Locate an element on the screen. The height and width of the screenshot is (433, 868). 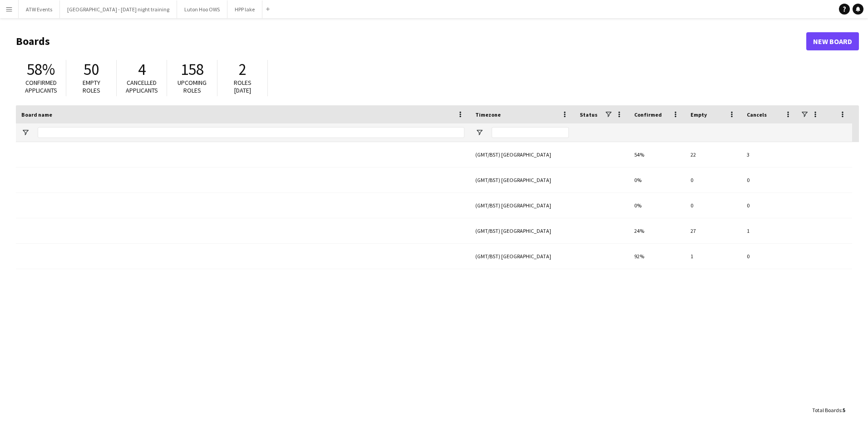
span: Board name is located at coordinates (37, 114).